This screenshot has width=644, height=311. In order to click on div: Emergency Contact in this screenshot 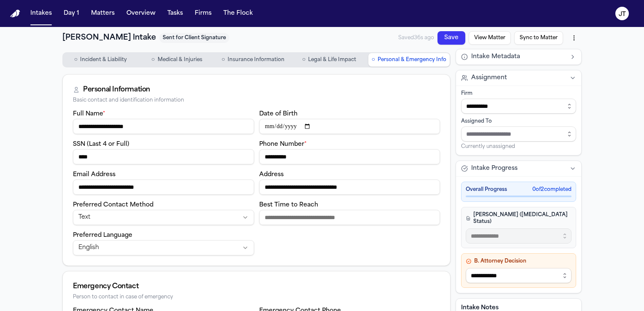, I will do `click(256, 286)`.